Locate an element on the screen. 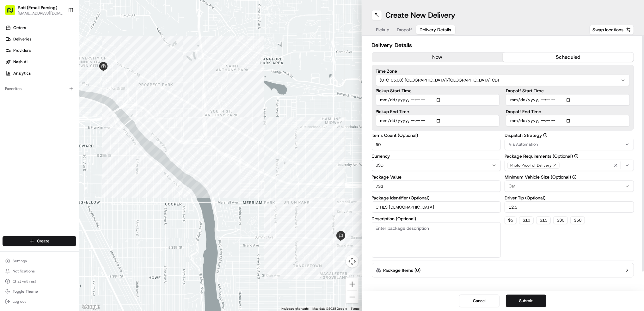 Image resolution: width=644 pixels, height=311 pixels. h1: Create New Delivery is located at coordinates (421, 15).